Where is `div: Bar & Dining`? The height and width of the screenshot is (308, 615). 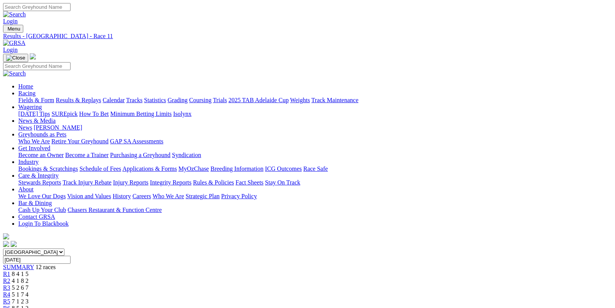 div: Bar & Dining is located at coordinates (315, 210).